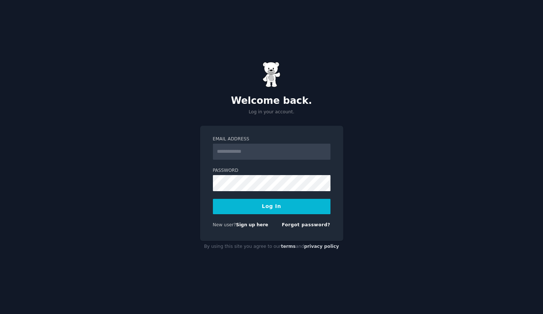 Image resolution: width=543 pixels, height=314 pixels. What do you see at coordinates (272, 170) in the screenshot?
I see `label: Password` at bounding box center [272, 170].